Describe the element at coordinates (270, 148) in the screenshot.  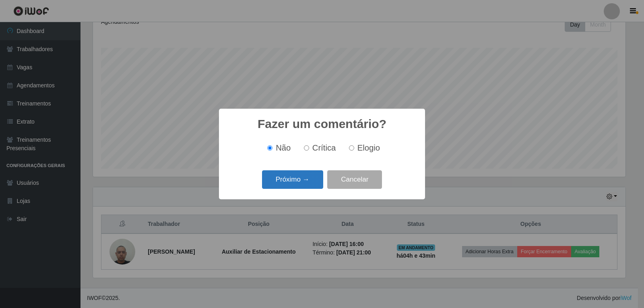
I see `input: Não` at that location.